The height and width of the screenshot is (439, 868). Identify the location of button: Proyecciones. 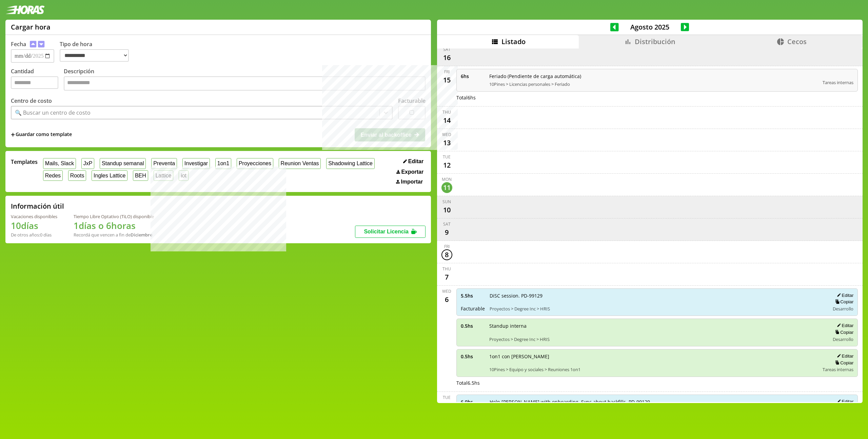
(255, 163).